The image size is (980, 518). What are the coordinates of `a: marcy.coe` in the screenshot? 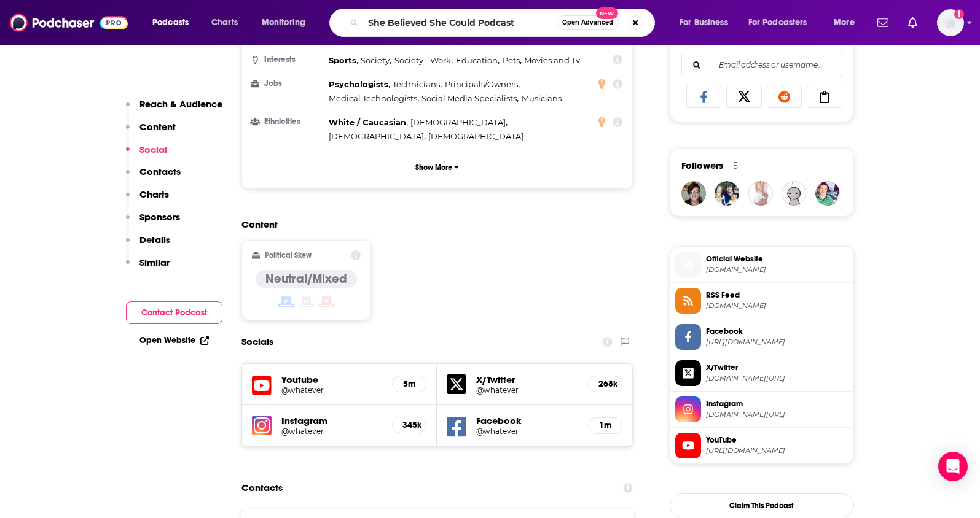 It's located at (693, 193).